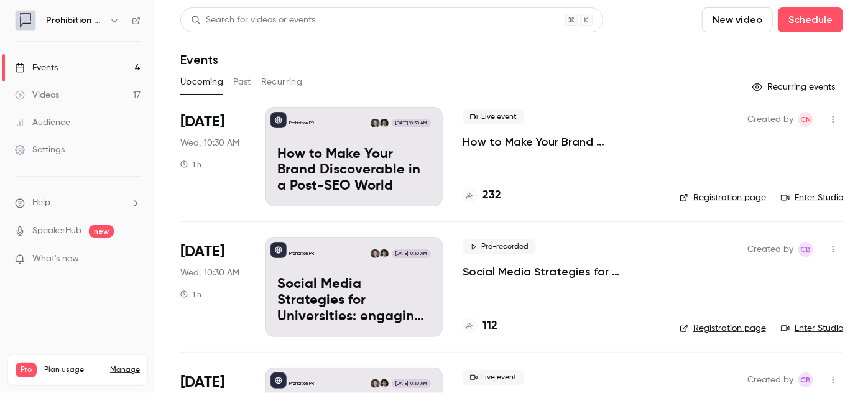  I want to click on a: Manage, so click(125, 370).